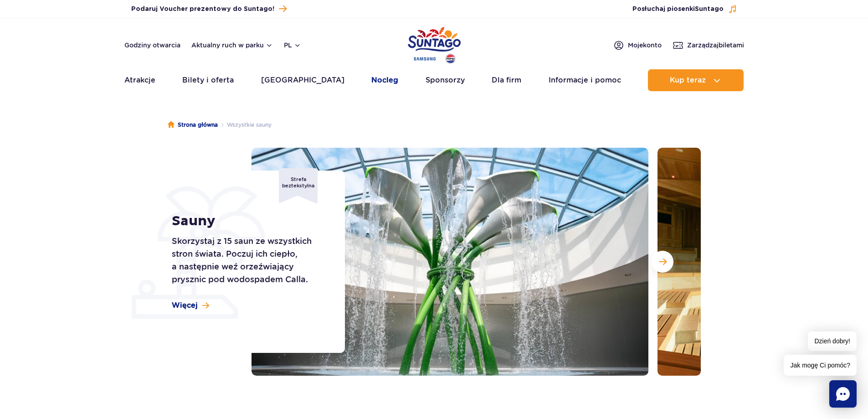  What do you see at coordinates (445, 80) in the screenshot?
I see `a: Sponsorzy` at bounding box center [445, 80].